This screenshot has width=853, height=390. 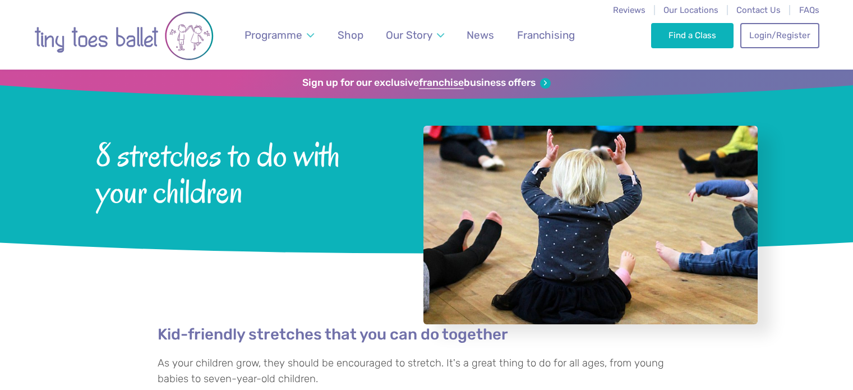 What do you see at coordinates (480, 35) in the screenshot?
I see `span: News` at bounding box center [480, 35].